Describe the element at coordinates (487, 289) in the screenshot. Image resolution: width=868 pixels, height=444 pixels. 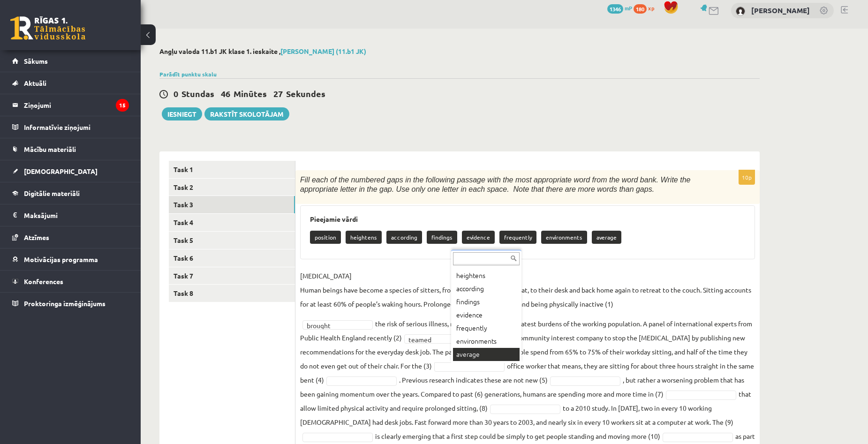
I see `div: according` at that location.